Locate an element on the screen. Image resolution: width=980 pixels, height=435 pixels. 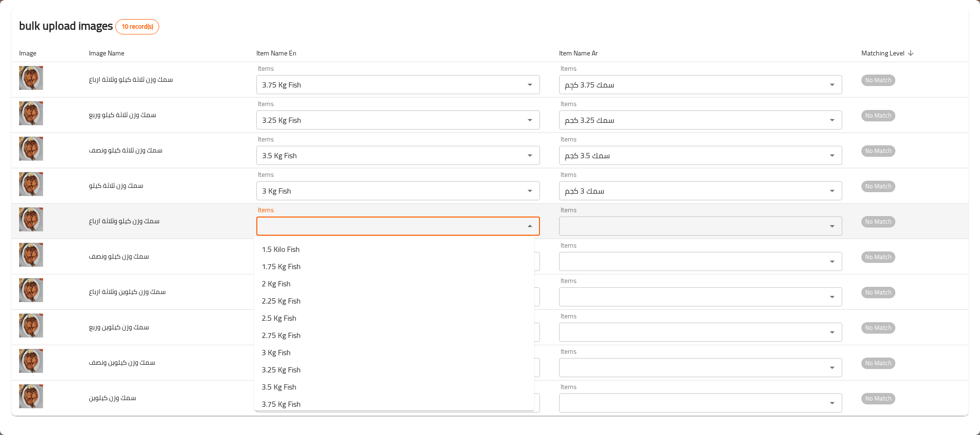
th: Image is located at coordinates (46, 53).